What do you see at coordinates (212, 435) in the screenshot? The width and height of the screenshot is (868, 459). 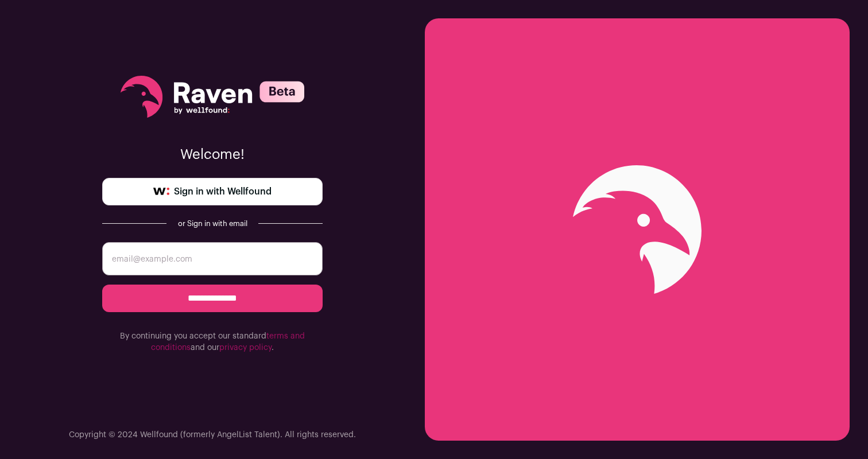 I see `p: Copyright © 2024 Wellfound (formerly AngelList Talent). All rights reserved.` at bounding box center [212, 435].